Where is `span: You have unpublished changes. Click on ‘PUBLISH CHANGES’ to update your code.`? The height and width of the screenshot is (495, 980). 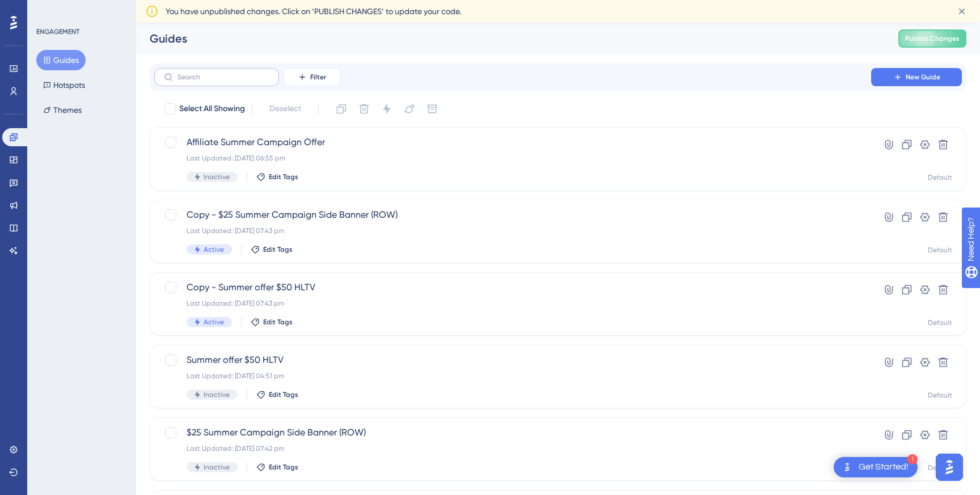
span: You have unpublished changes. Click on ‘PUBLISH CHANGES’ to update your code. is located at coordinates (313, 11).